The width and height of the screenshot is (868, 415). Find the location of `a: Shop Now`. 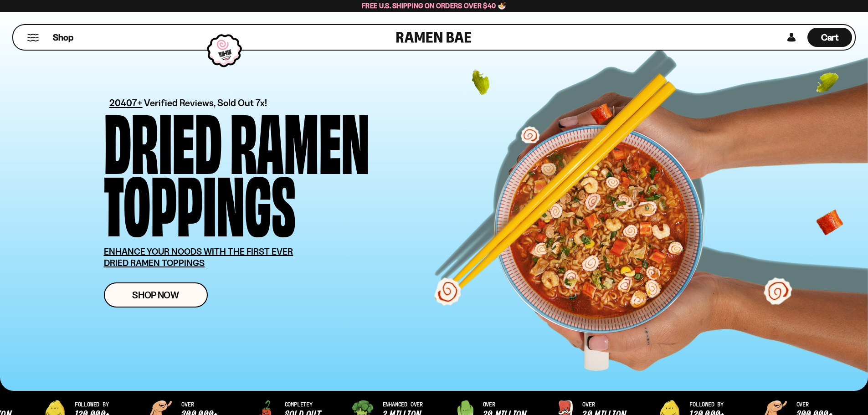

a: Shop Now is located at coordinates (156, 295).